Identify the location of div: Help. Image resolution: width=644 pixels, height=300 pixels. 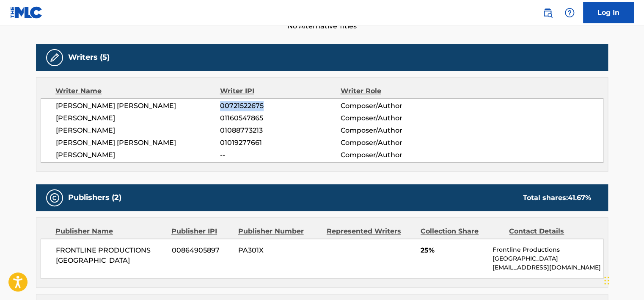
(570, 13).